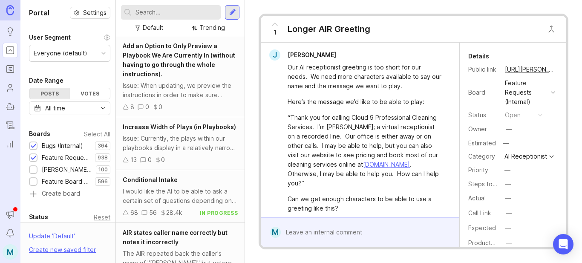  Describe the element at coordinates (62, 146) in the screenshot. I see `div: Bugs (Internal)` at that location.